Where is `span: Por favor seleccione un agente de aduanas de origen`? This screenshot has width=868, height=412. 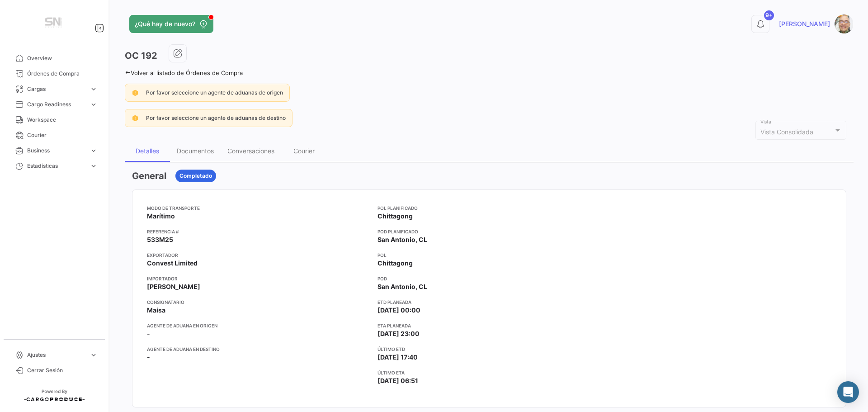 span: Por favor seleccione un agente de aduanas de origen is located at coordinates (214, 92).